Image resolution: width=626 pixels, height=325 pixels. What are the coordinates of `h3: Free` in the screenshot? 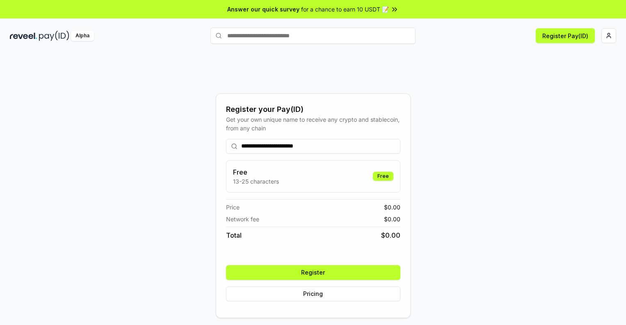 It's located at (256, 172).